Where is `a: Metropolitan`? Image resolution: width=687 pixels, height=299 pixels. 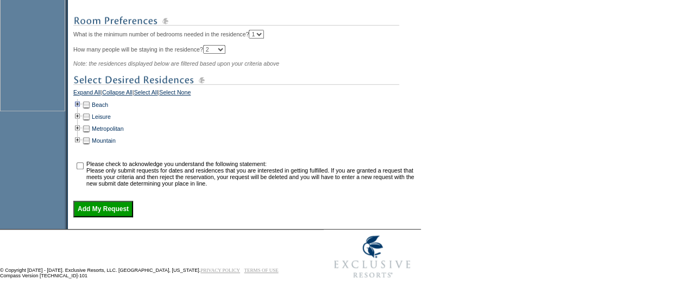 a: Metropolitan is located at coordinates (108, 129).